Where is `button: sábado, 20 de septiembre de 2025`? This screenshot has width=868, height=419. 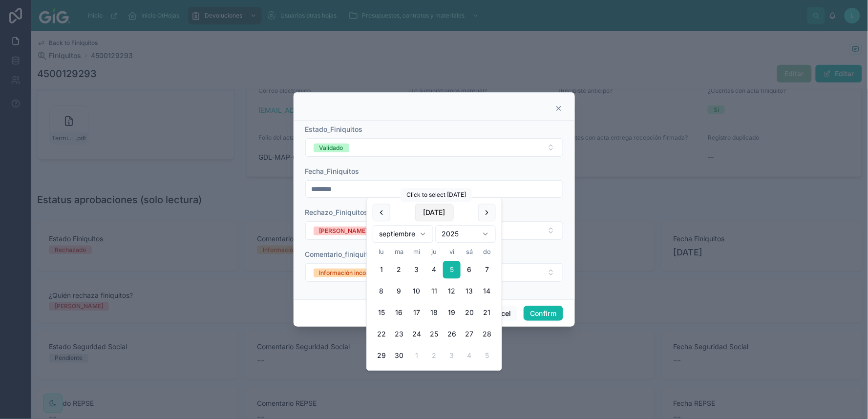 button: sábado, 20 de septiembre de 2025 is located at coordinates (470, 313).